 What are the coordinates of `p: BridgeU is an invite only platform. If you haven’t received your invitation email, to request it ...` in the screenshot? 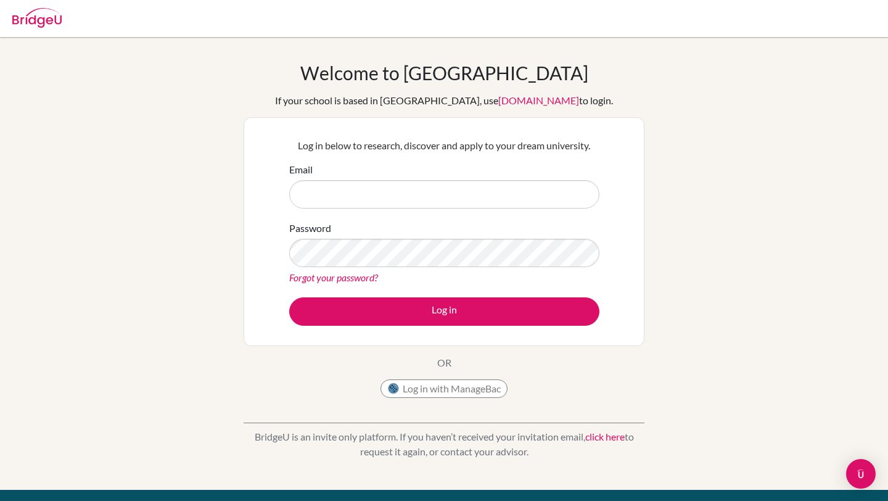 It's located at (444, 444).